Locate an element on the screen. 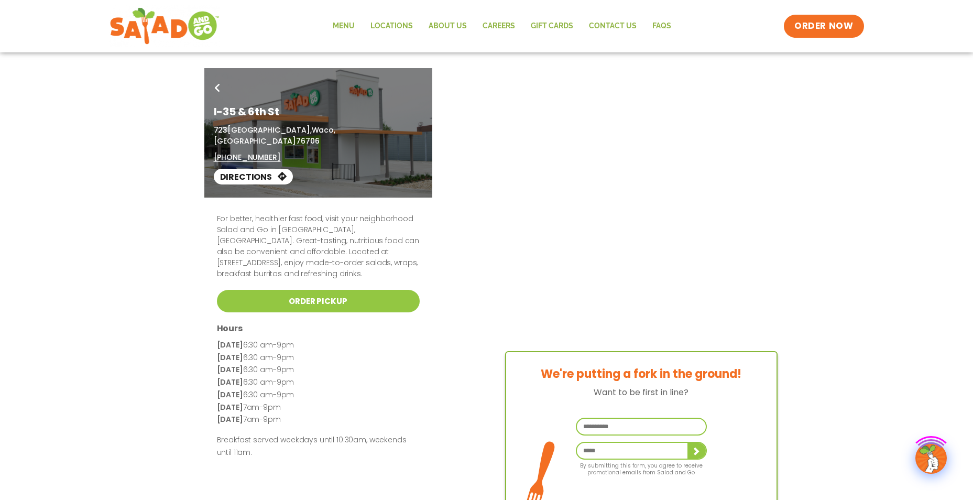  span: 723 is located at coordinates (221, 130).